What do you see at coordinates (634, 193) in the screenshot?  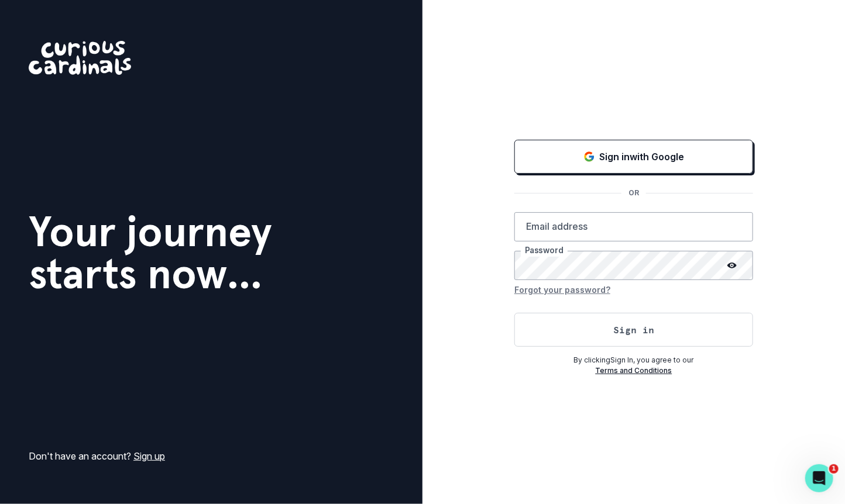 I see `p: OR` at bounding box center [634, 193].